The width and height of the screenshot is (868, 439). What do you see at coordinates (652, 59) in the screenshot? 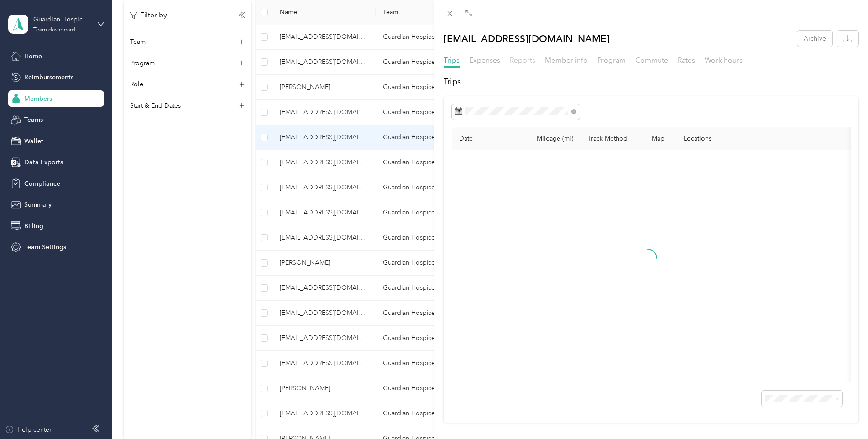
I see `span: Commute` at bounding box center [652, 59].